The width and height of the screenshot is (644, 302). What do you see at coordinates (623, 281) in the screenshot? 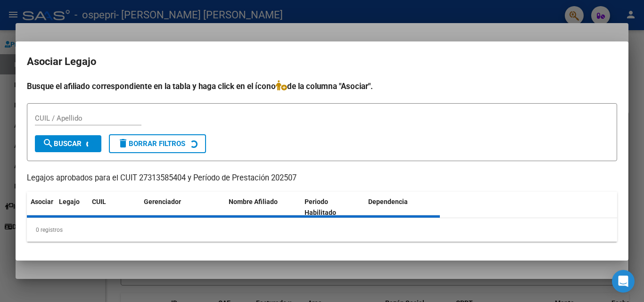
I see `div: Open Intercom Messenger` at bounding box center [623, 281].